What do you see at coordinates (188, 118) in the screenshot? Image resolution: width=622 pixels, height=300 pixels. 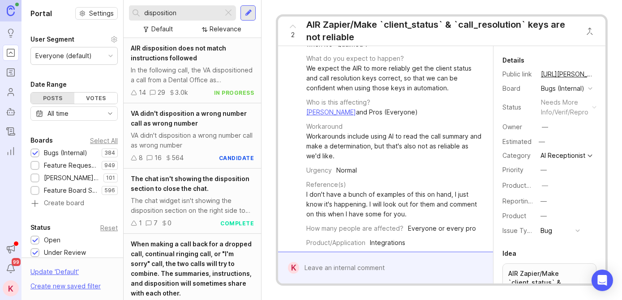 I see `span: VA didn't disposition a wrong number call as wrong number` at bounding box center [188, 118].